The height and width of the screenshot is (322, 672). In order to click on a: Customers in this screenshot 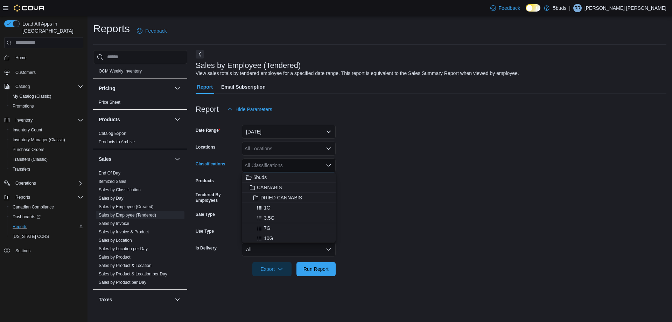, I will do `click(26, 72)`.